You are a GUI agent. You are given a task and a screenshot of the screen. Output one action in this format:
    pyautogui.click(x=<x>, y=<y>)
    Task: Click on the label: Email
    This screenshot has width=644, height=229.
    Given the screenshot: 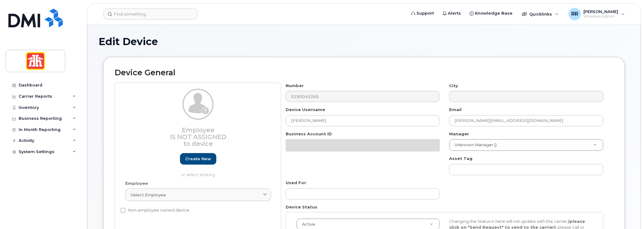 What is the action you would take?
    pyautogui.click(x=456, y=109)
    